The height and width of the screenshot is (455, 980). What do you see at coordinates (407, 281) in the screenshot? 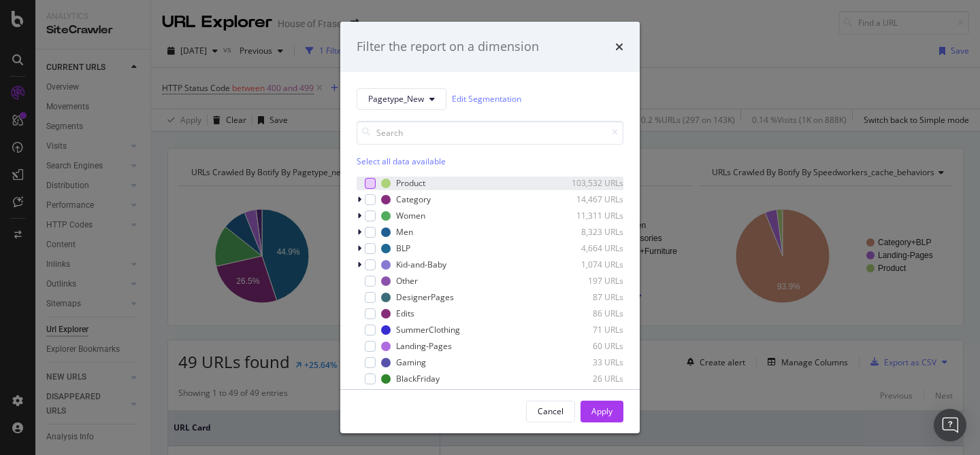
I see `div: Other` at bounding box center [407, 281].